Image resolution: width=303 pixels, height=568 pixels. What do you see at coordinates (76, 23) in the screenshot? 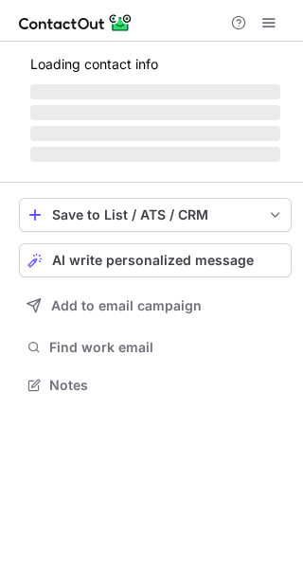
I see `img: ContactOut v5.3.10` at bounding box center [76, 23].